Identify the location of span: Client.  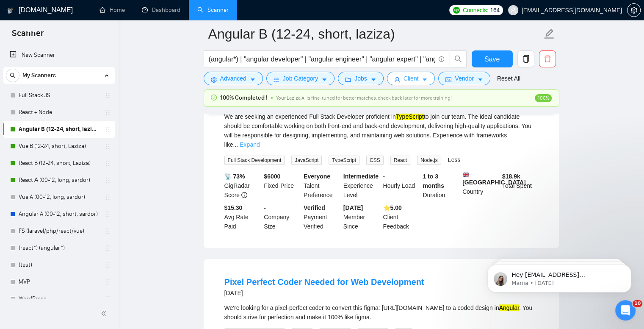
(411, 78).